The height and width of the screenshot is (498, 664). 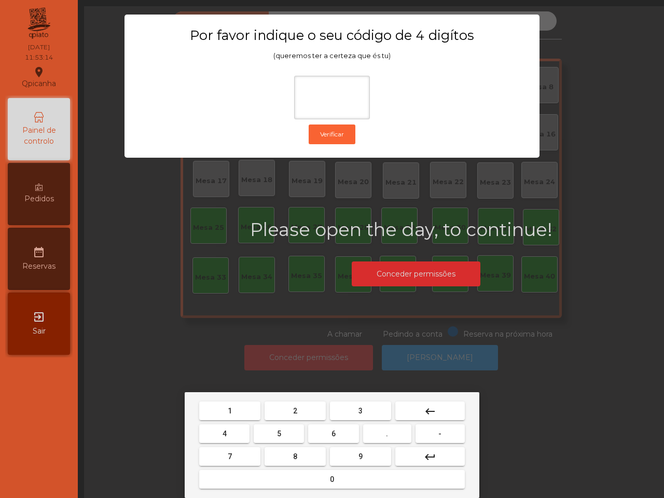 I want to click on span: 5, so click(x=279, y=434).